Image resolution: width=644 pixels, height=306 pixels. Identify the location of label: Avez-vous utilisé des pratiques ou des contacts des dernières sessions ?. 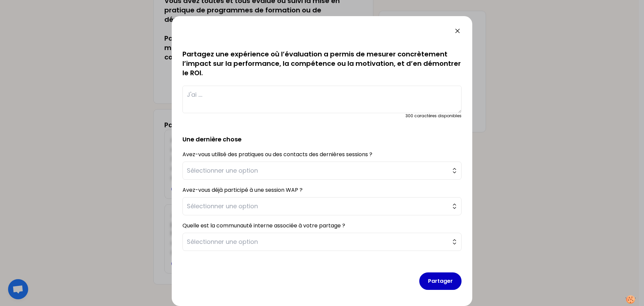
(277, 154).